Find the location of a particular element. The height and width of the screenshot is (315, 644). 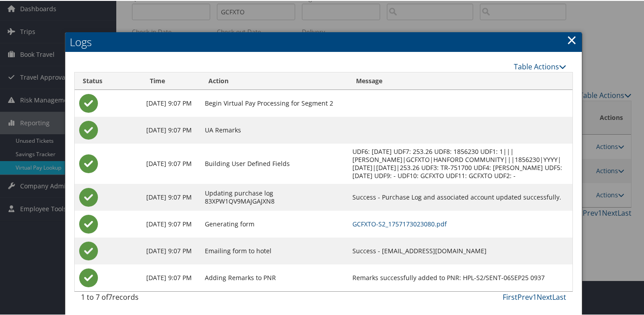

td: Begin Virtual Pay Processing for Segment 2 is located at coordinates (274, 103).